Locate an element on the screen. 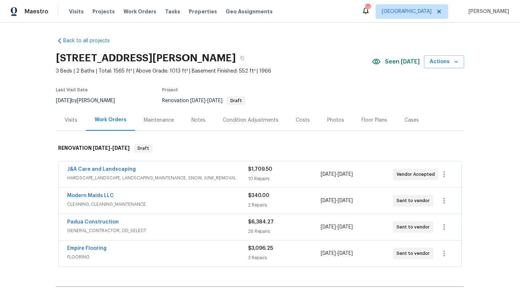 Image resolution: width=520 pixels, height=296 pixels. span: Maestro is located at coordinates (36, 12).